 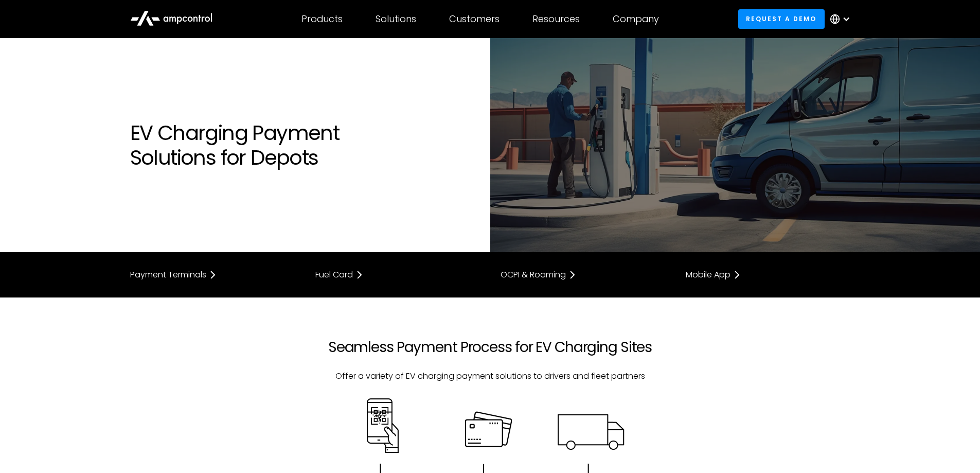 What do you see at coordinates (168, 275) in the screenshot?
I see `div: Payment Terminals` at bounding box center [168, 275].